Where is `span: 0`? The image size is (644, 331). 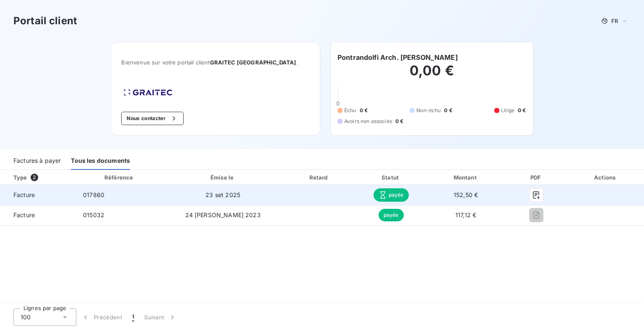 span: 0 is located at coordinates (338, 104).